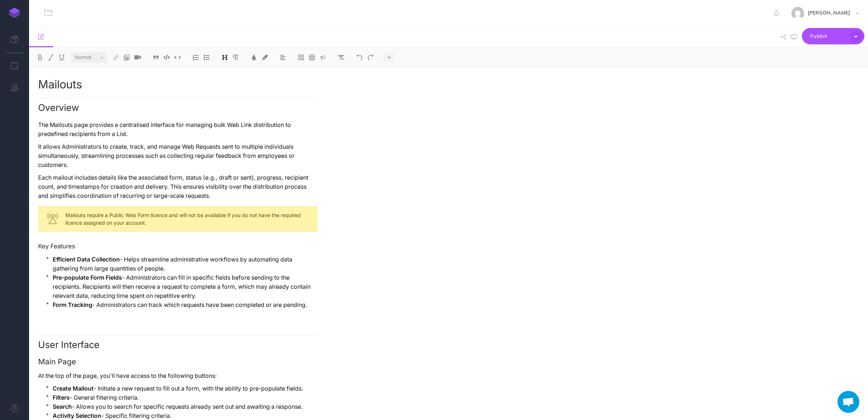  Describe the element at coordinates (178, 376) in the screenshot. I see `p: At the top of the page, you'll have access to the following buttons:` at that location.